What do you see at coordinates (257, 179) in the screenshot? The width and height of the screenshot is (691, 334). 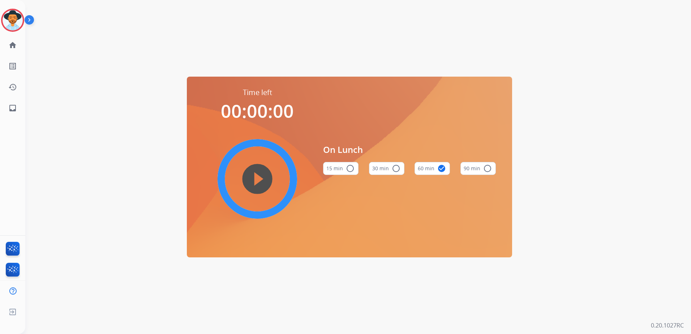 I see `mat-icon: play_circle_filled` at bounding box center [257, 179].